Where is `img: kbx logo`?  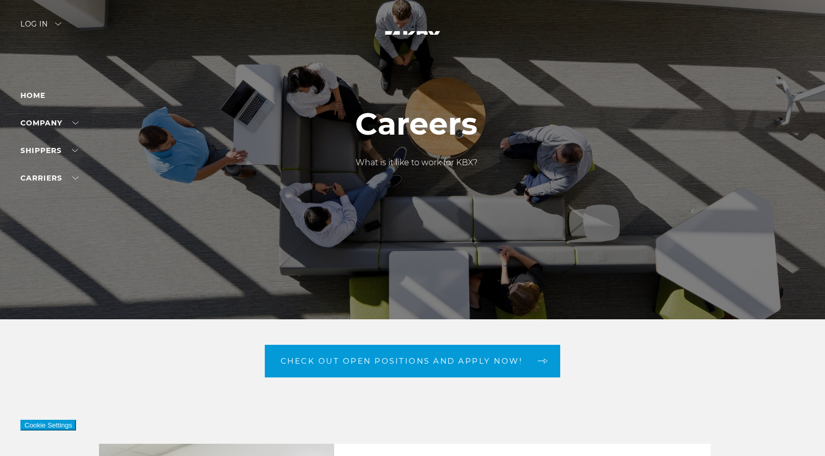 img: kbx logo is located at coordinates (413, 43).